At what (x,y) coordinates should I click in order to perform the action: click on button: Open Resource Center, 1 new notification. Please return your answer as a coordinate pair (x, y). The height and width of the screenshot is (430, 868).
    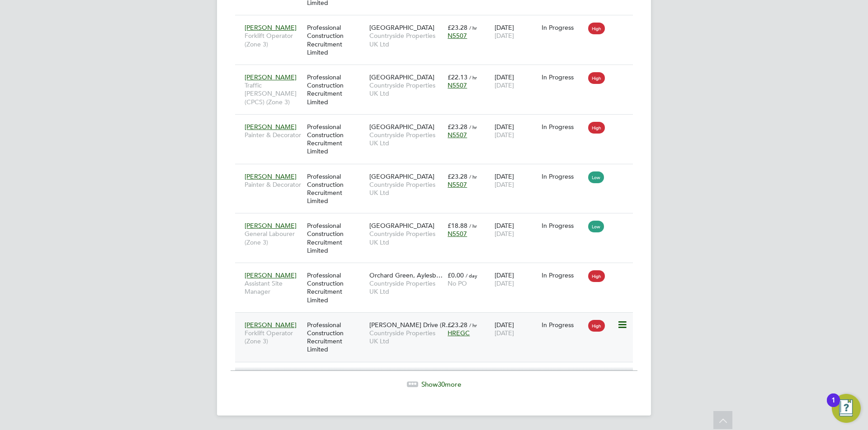
    Looking at the image, I should click on (846, 409).